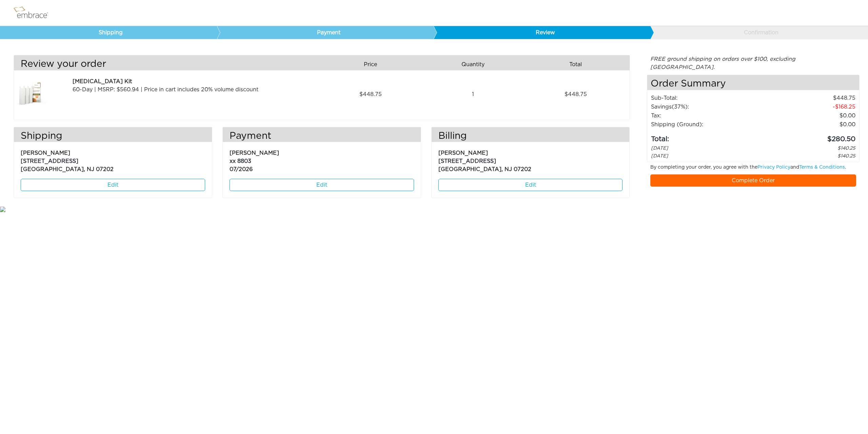  What do you see at coordinates (34, 13) in the screenshot?
I see `img: logo.png` at bounding box center [34, 13].